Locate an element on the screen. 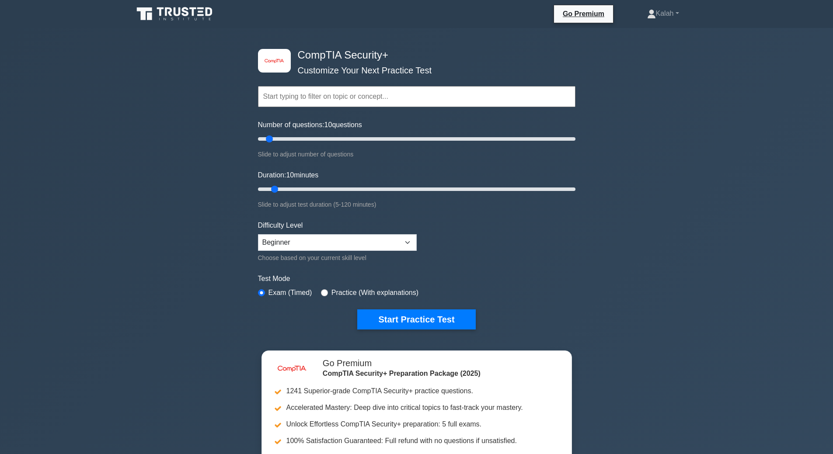  label: Test Mode is located at coordinates (417, 279).